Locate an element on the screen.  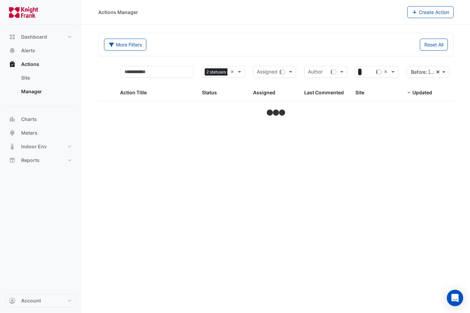
span: Indoor Env is located at coordinates (34, 146).